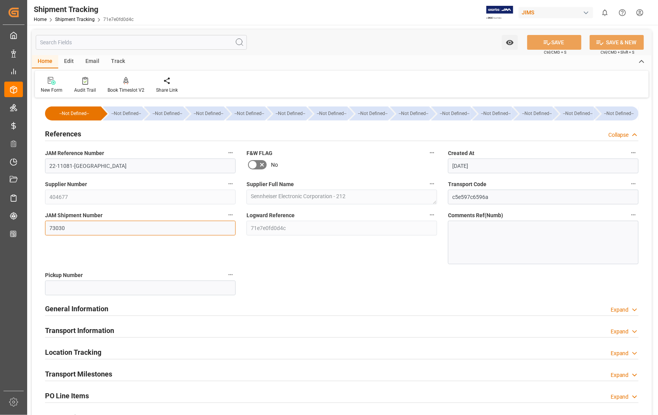 This screenshot has height=415, width=658. What do you see at coordinates (432, 153) in the screenshot?
I see `button: F&W FLAG` at bounding box center [432, 153].